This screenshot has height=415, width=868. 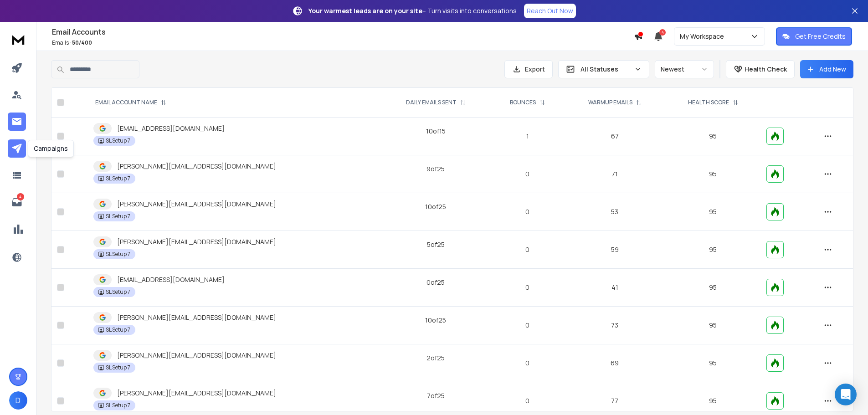 I want to click on td: 69, so click(x=615, y=363).